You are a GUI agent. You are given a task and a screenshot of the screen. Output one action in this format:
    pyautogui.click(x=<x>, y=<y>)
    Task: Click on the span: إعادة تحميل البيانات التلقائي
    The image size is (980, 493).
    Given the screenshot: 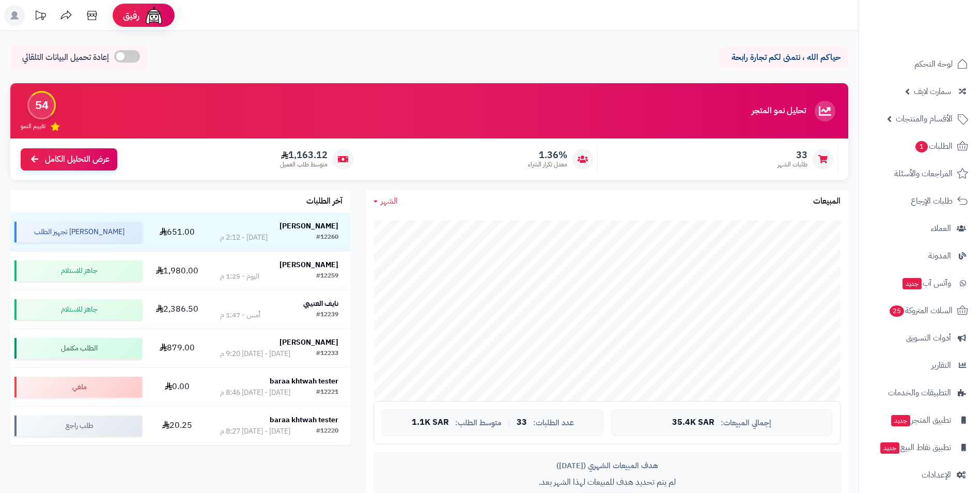 What is the action you would take?
    pyautogui.click(x=65, y=57)
    